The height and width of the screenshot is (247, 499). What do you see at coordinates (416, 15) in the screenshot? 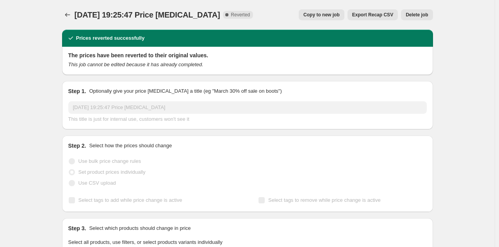
I see `button: Delete job` at bounding box center [416, 15].